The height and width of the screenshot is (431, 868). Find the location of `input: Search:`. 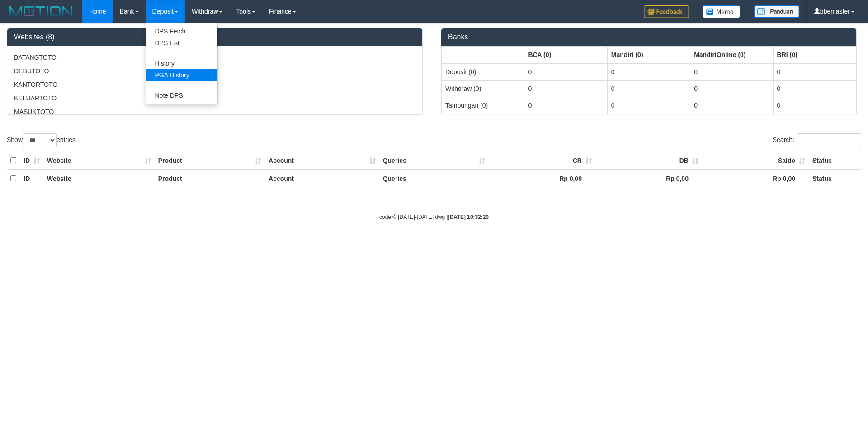

input: Search: is located at coordinates (830, 140).